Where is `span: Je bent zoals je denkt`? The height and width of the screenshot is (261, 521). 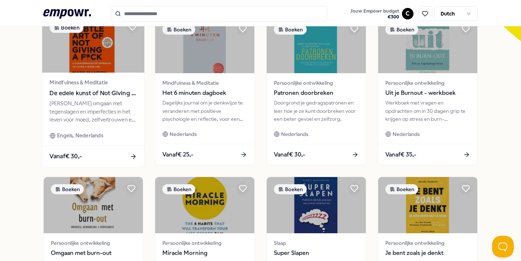
span: Je bent zoals je denkt is located at coordinates (427, 253).